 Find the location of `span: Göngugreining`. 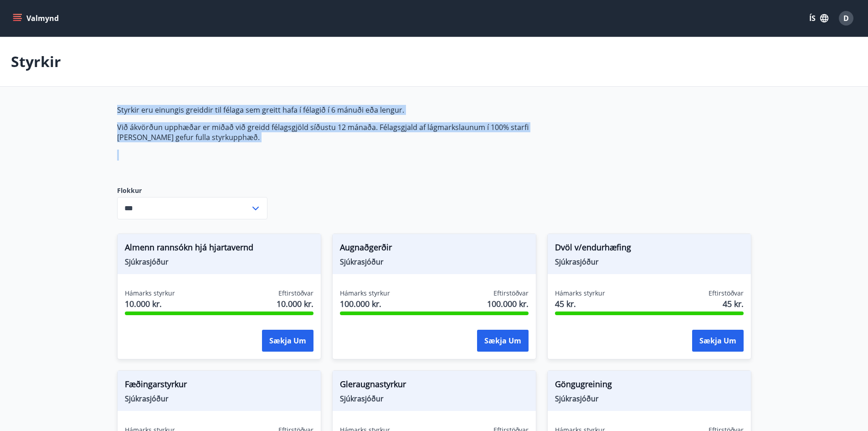

span: Göngugreining is located at coordinates (649, 386).